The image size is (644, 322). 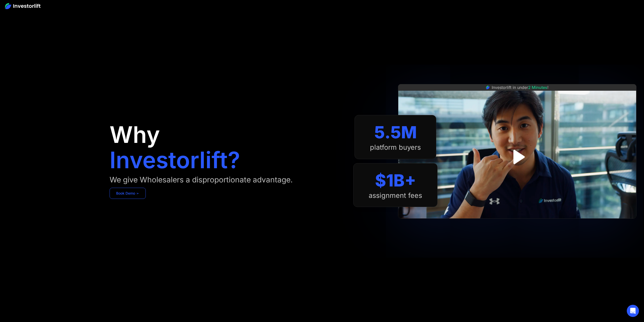 I want to click on span: 2 Minutes, so click(x=538, y=87).